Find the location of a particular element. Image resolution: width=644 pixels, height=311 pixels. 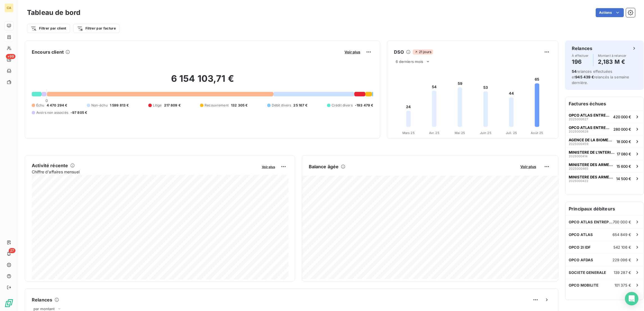

button: MINISTERE DES ARMEES / CMG202500046515 600 € is located at coordinates (604, 166).